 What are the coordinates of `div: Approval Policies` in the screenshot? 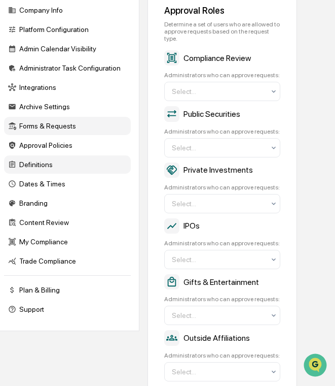 It's located at (67, 145).